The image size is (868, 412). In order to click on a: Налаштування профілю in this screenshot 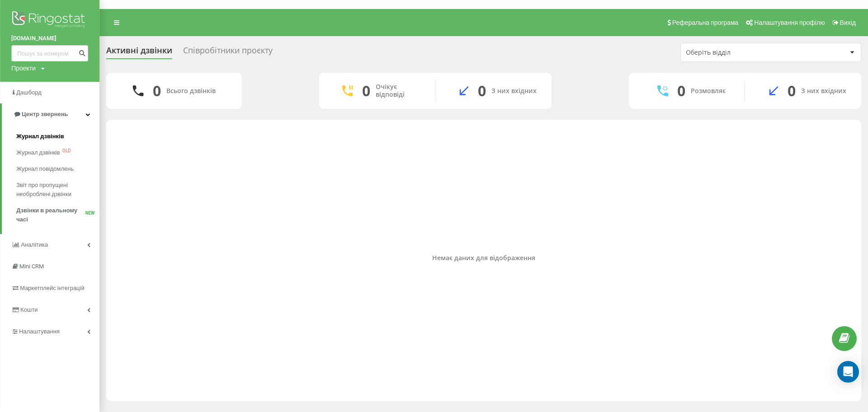, I will do `click(784, 23)`.